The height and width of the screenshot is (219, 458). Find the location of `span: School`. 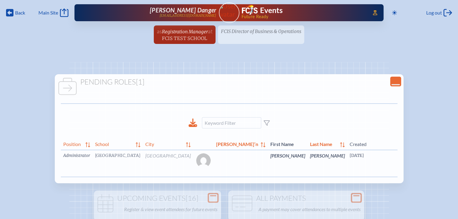

span: School is located at coordinates (114, 144).